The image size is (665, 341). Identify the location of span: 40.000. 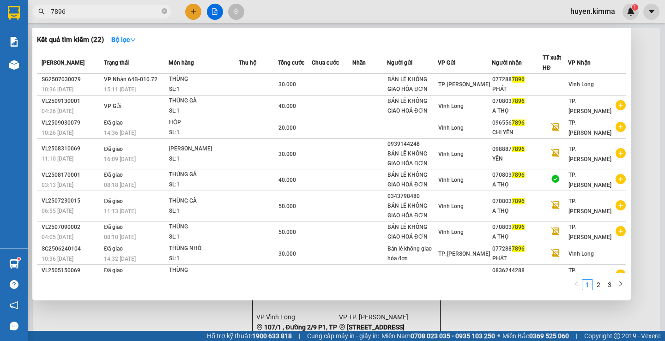
(287, 180).